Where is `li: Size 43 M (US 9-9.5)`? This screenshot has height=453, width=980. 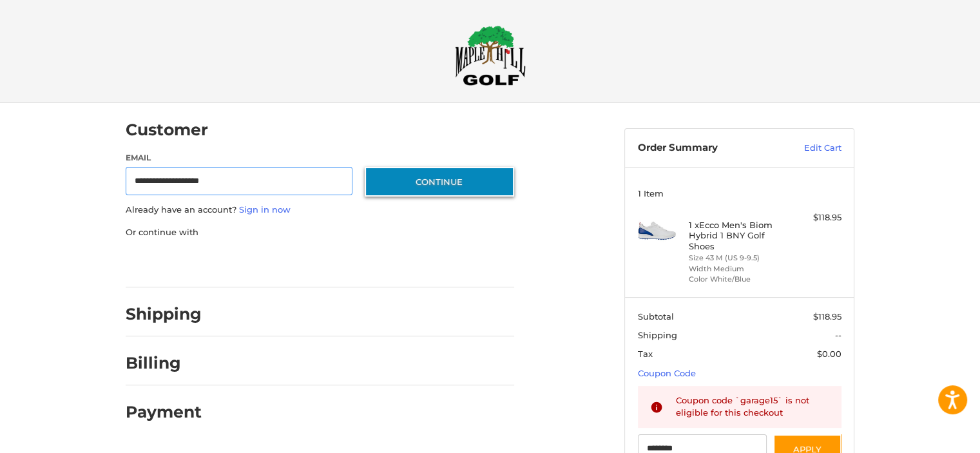 li: Size 43 M (US 9-9.5) is located at coordinates (738, 257).